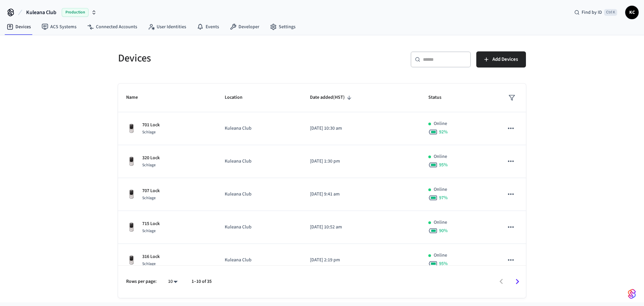  What do you see at coordinates (19, 27) in the screenshot?
I see `a: Devices` at bounding box center [19, 27].